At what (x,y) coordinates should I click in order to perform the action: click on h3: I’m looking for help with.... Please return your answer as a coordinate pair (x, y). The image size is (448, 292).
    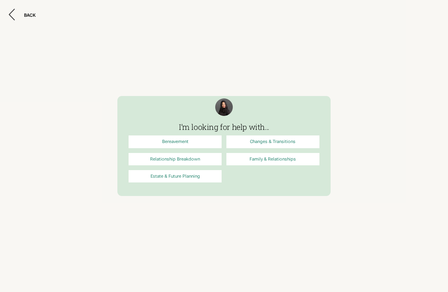
    Looking at the image, I should click on (224, 127).